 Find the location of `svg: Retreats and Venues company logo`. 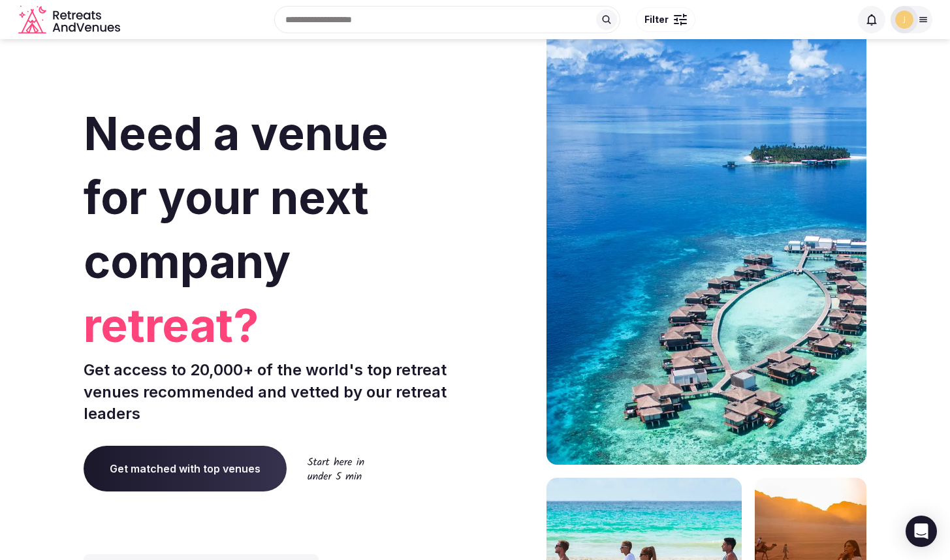

svg: Retreats and Venues company logo is located at coordinates (71, 20).